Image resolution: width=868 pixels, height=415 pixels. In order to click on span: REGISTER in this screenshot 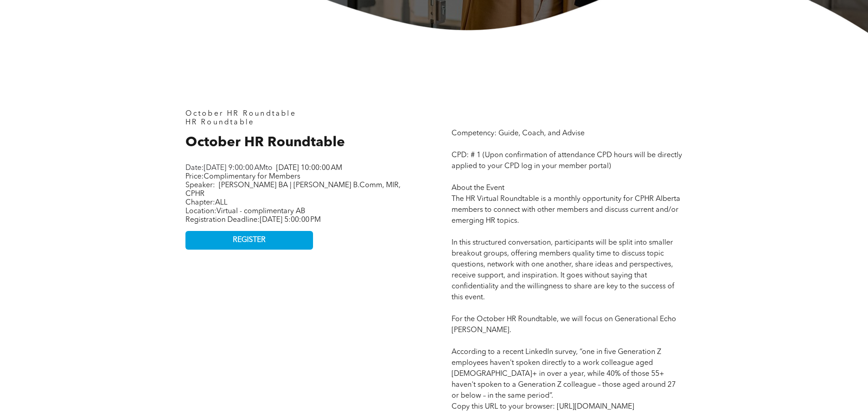, I will do `click(249, 240)`.